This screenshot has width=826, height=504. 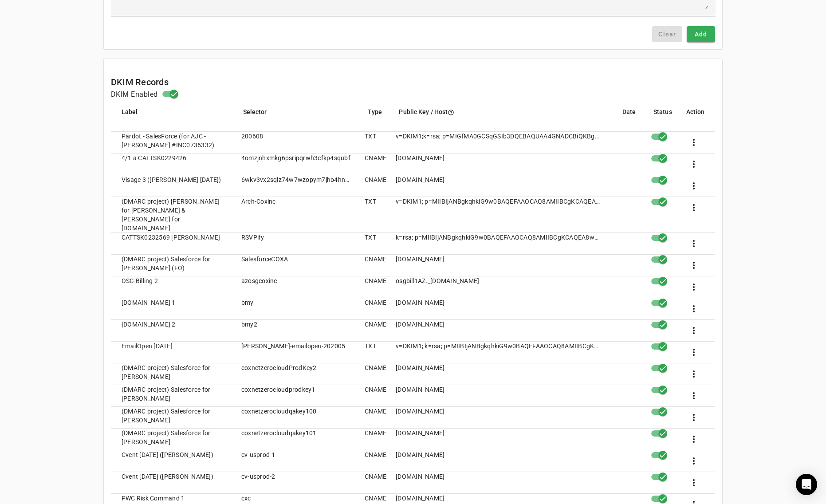 What do you see at coordinates (499, 243) in the screenshot?
I see `mat-cell: k=rsa; p=MIIBIjANBgkqhkiG9w0BAQEFAAOCAQ8AMIIBCgKCAQEA8wpB8tLgmWO4N5Xvnid6qGC+HHbWjrmvmhPfqIAdJ93b...` at bounding box center [499, 243].